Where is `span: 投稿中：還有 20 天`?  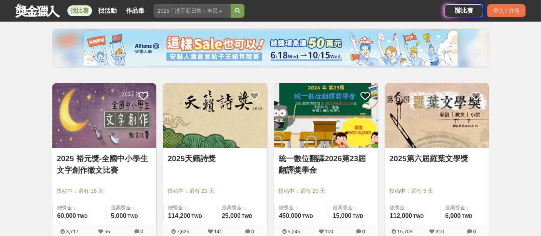 span: 投稿中：還有 20 天 is located at coordinates (326, 191).